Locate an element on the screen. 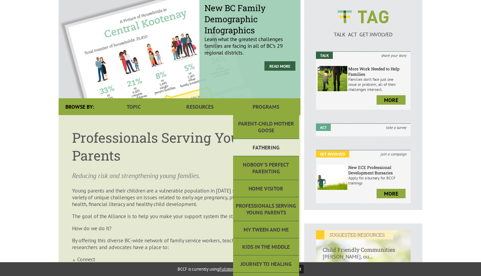 This screenshot has width=481, height=276. a: Professionals Serving Young Parents is located at coordinates (266, 209).